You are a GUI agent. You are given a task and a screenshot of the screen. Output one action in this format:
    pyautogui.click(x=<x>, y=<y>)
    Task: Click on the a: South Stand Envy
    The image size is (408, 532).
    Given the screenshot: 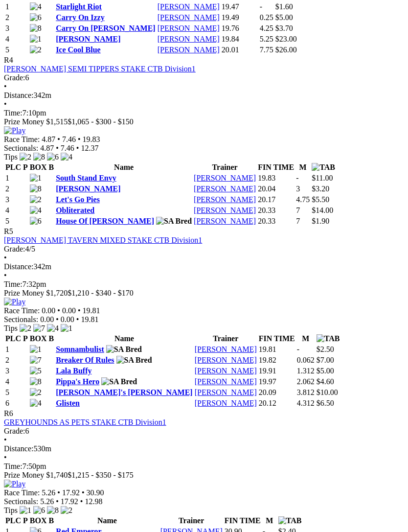 What is the action you would take?
    pyautogui.click(x=86, y=178)
    